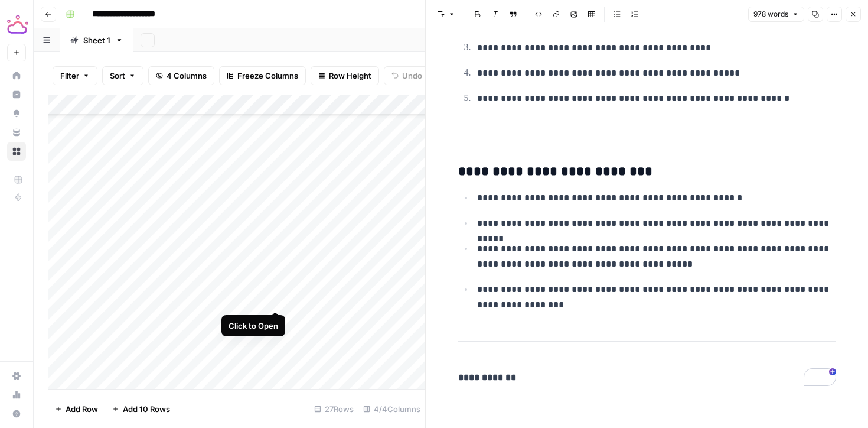 This screenshot has width=868, height=428. Describe the element at coordinates (97, 40) in the screenshot. I see `div: Sheet 1` at that location.